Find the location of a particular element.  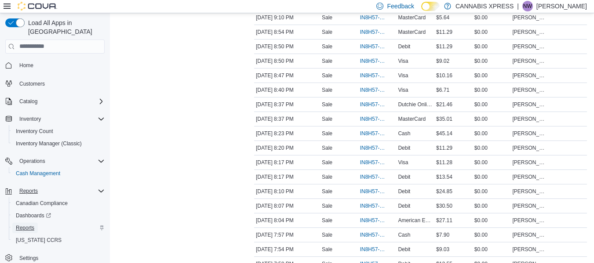

span: Catalog is located at coordinates (28, 102).